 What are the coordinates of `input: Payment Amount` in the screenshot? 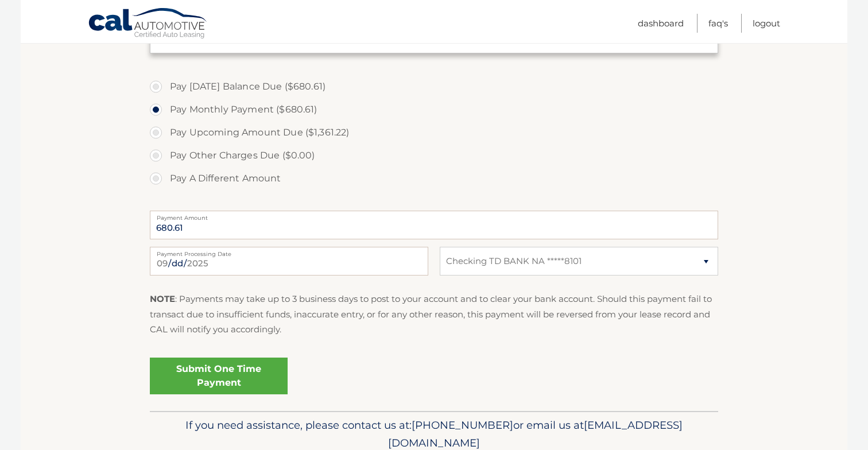 It's located at (434, 225).